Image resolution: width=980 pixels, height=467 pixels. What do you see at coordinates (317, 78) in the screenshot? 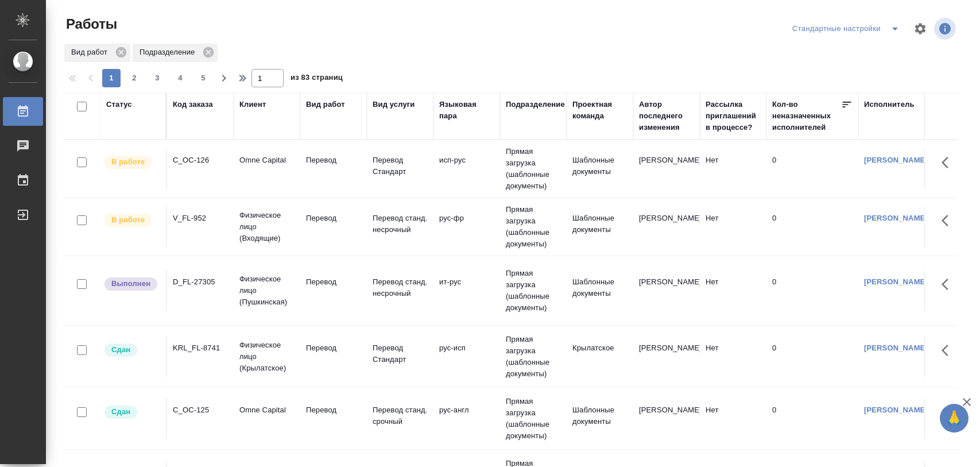
I see `span: из 83 страниц` at bounding box center [317, 78].